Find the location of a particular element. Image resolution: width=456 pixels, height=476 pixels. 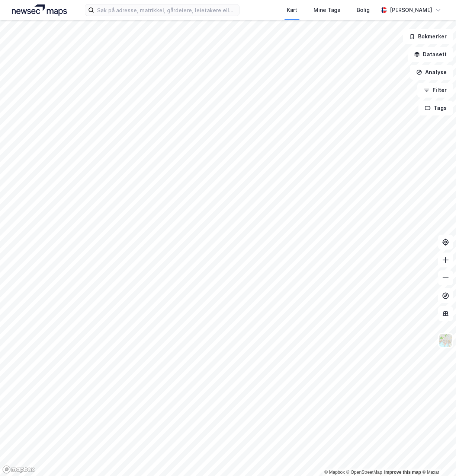

button: Bokmerker is located at coordinates (428, 37).